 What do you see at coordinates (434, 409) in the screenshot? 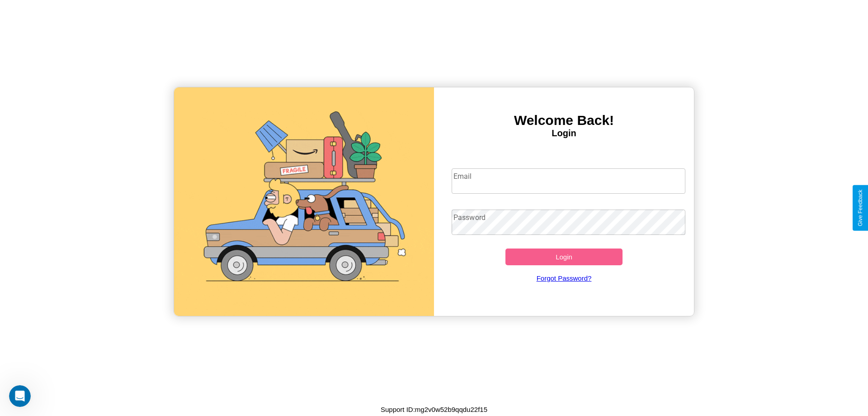
I see `p: Support ID: mg2v0w52b9qqdu22f15` at bounding box center [434, 409].